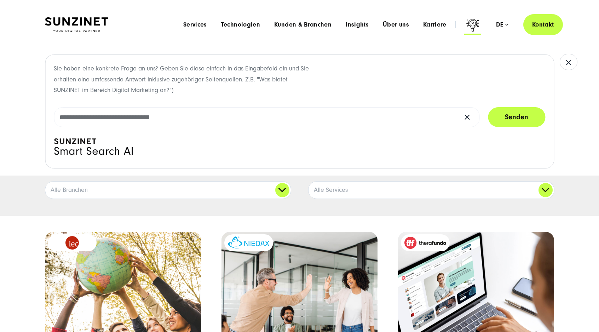  Describe the element at coordinates (396, 25) in the screenshot. I see `a: Über uns` at that location.